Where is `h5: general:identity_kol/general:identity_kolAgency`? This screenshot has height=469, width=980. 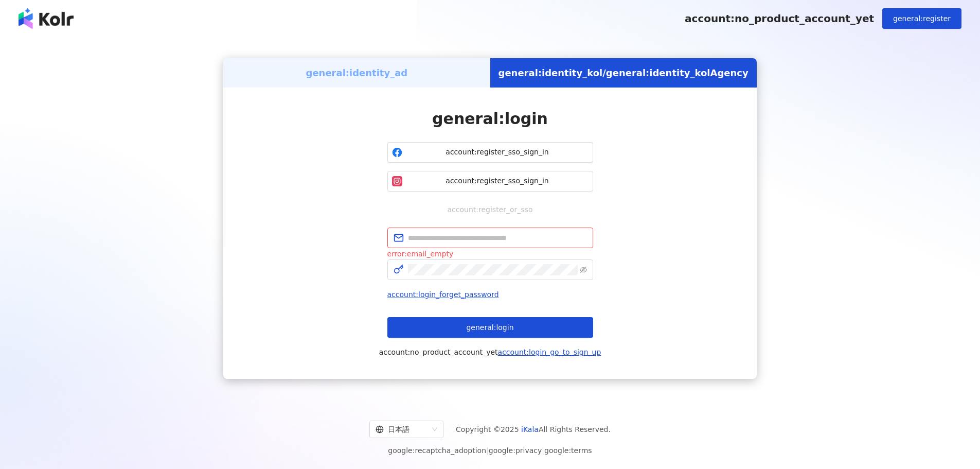 h5: general:identity_kol/general:identity_kolAgency is located at coordinates (623, 72).